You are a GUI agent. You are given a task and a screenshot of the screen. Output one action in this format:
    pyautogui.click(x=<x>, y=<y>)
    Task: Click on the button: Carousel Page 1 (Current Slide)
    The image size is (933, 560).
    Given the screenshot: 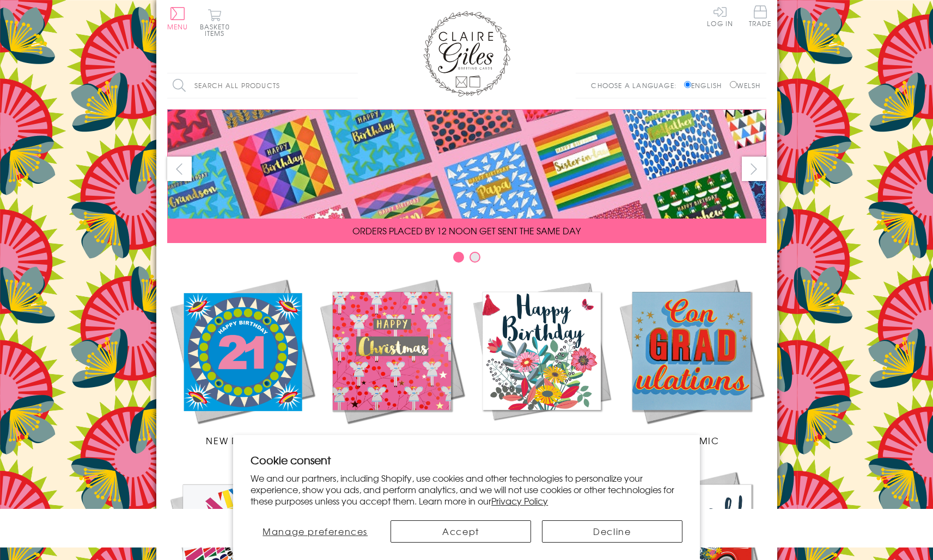 What is the action you would take?
    pyautogui.click(x=459, y=257)
    